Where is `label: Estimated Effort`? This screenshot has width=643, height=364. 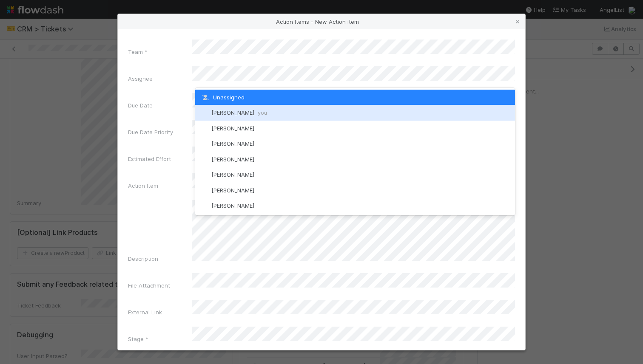
label: Estimated Effort is located at coordinates (149, 159).